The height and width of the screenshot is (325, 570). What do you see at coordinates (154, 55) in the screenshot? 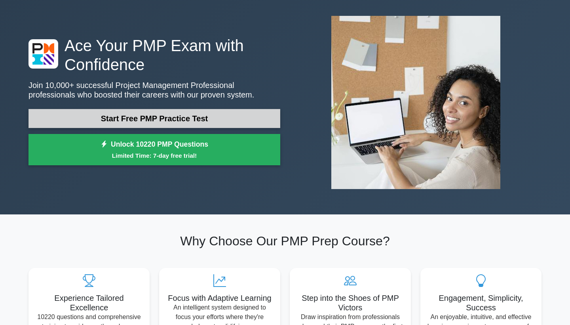
I see `h1: Ace Your PMP Exam with Confidence` at bounding box center [154, 55].